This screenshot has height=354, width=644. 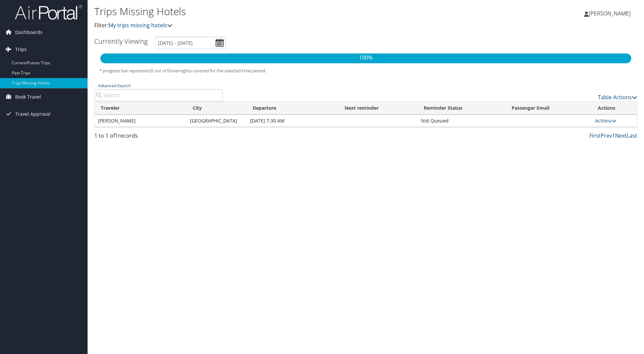 What do you see at coordinates (33, 114) in the screenshot?
I see `span: Travel Approval` at bounding box center [33, 114].